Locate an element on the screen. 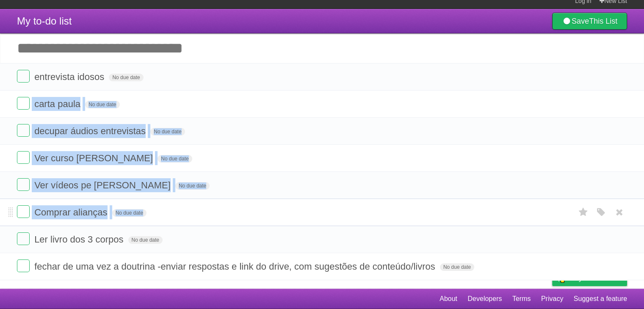 The image size is (644, 309). b: This List is located at coordinates (603, 21).